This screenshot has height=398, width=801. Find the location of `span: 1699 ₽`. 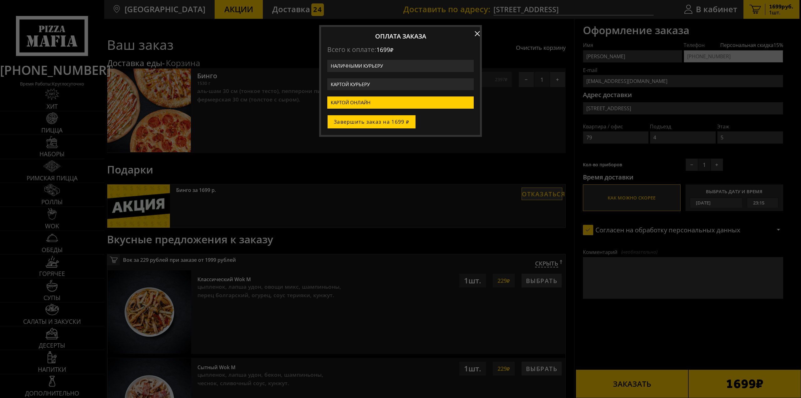

span: 1699 ₽ is located at coordinates (385, 50).